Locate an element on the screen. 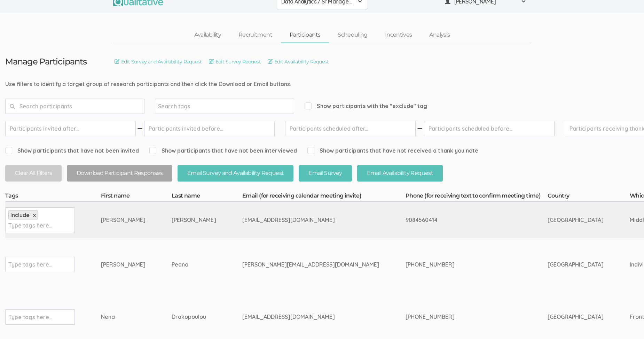 This screenshot has width=644, height=339. div: Drakopoulou is located at coordinates (194, 317).